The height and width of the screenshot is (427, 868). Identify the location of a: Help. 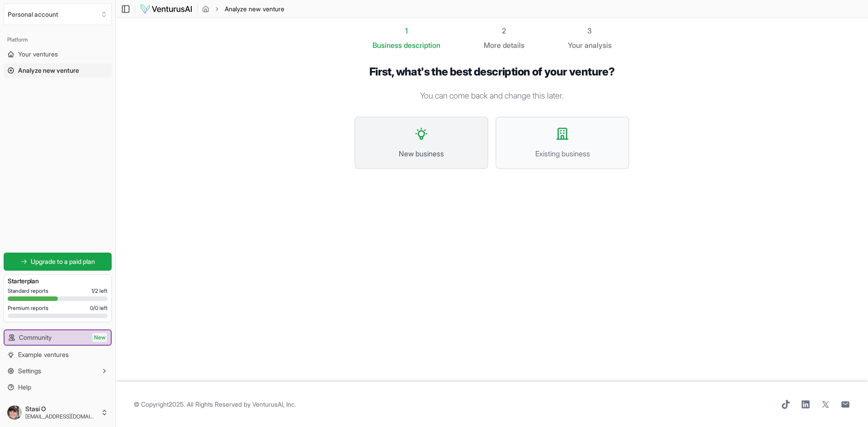
(57, 387).